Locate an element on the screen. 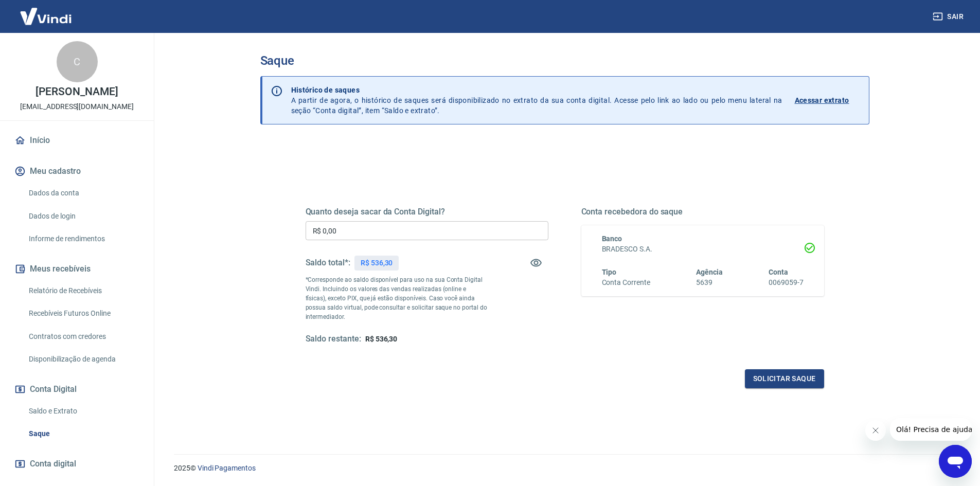 This screenshot has width=980, height=486. p: 2025 © is located at coordinates (564, 468).